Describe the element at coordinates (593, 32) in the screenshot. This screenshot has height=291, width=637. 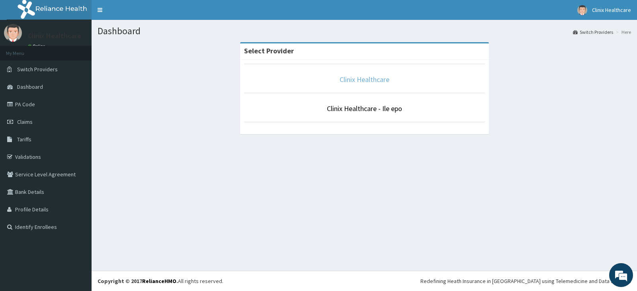
I see `a: Switch Providers` at that location.